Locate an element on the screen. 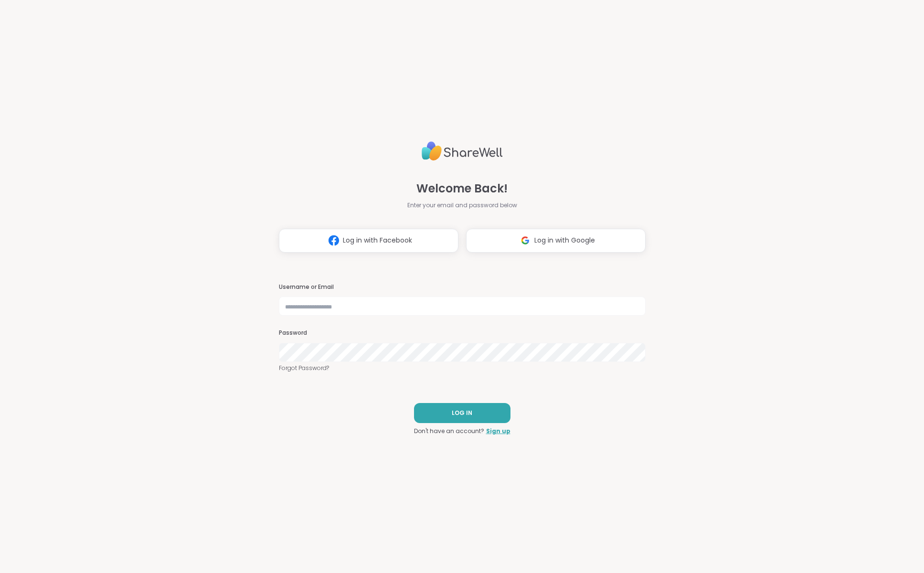  h3: Password is located at coordinates (462, 333).